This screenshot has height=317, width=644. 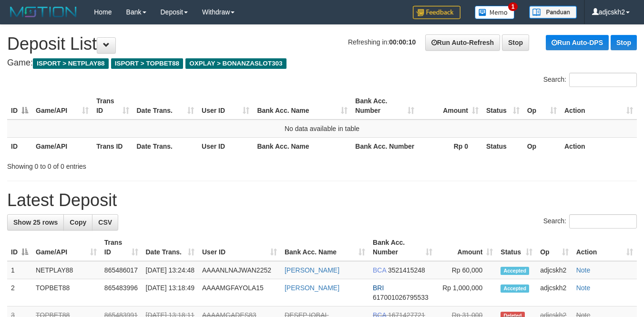 What do you see at coordinates (105, 222) in the screenshot?
I see `a: CSV` at bounding box center [105, 222].